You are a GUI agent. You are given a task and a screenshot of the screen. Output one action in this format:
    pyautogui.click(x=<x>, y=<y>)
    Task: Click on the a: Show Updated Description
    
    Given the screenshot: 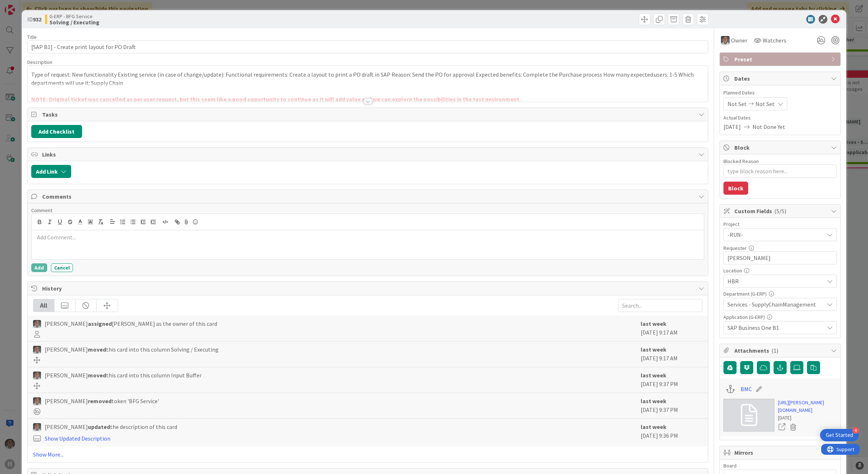 What is the action you would take?
    pyautogui.click(x=77, y=439)
    